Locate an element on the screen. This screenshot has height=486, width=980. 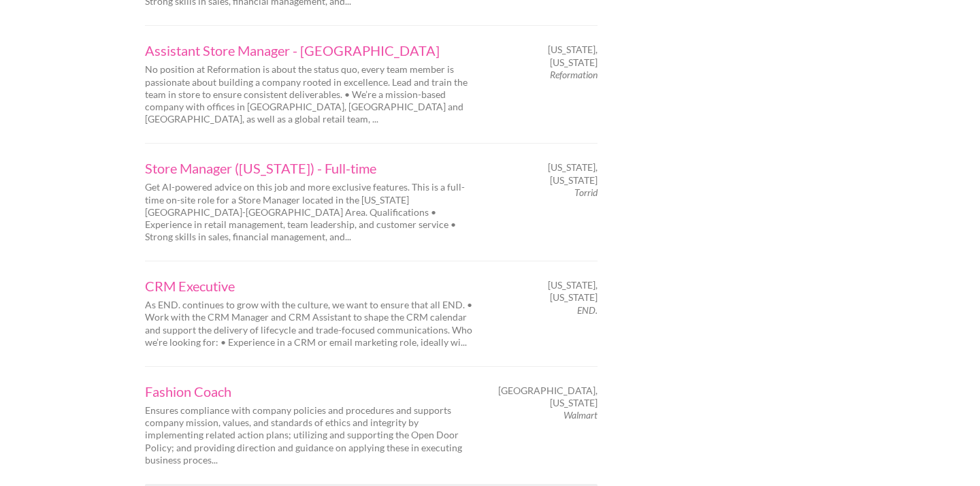
em: Reformation is located at coordinates (574, 74).